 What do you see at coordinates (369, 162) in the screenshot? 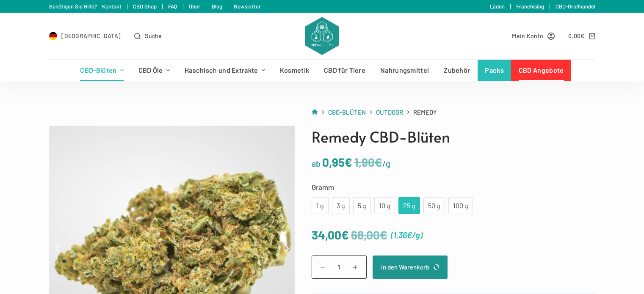
I see `bdi: 1,90` at bounding box center [369, 162].